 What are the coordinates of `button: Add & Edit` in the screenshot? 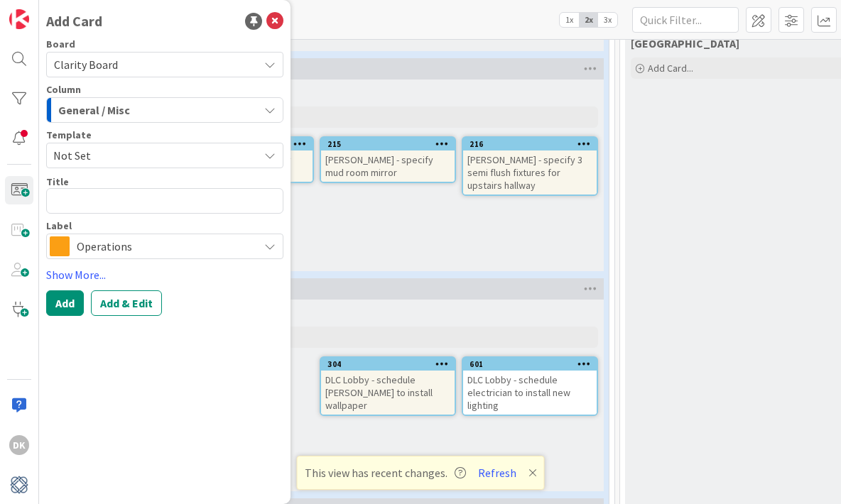 It's located at (126, 303).